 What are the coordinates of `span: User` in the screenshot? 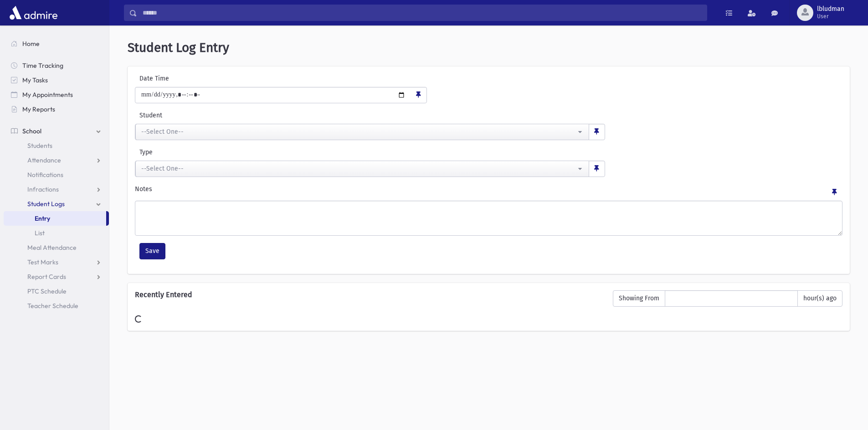 It's located at (831, 17).